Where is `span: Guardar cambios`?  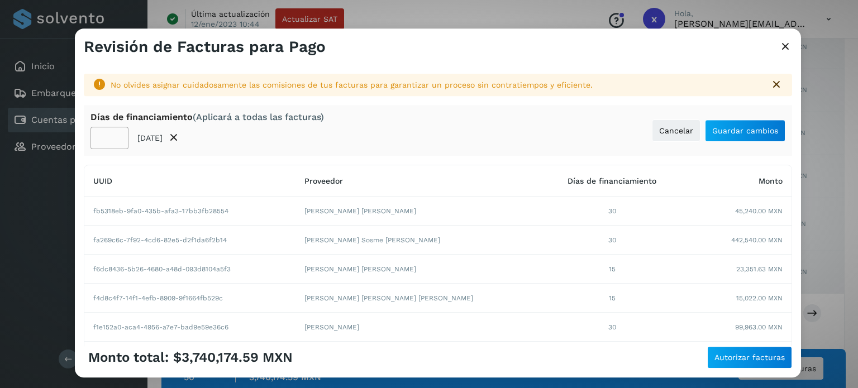 span: Guardar cambios is located at coordinates (745, 131).